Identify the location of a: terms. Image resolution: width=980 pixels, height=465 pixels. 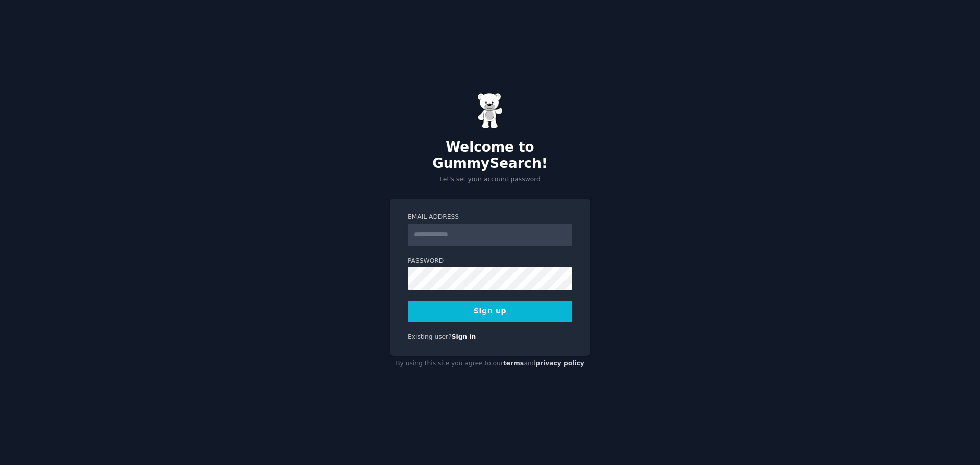
(514, 363).